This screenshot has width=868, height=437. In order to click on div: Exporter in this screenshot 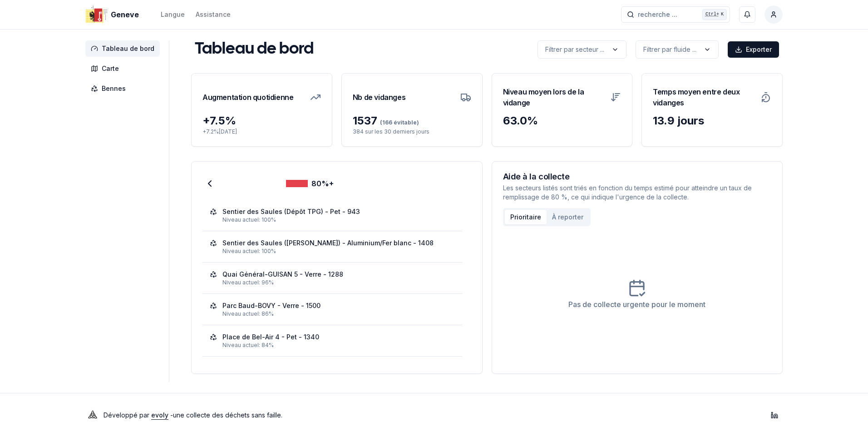, I will do `click(753, 49)`.